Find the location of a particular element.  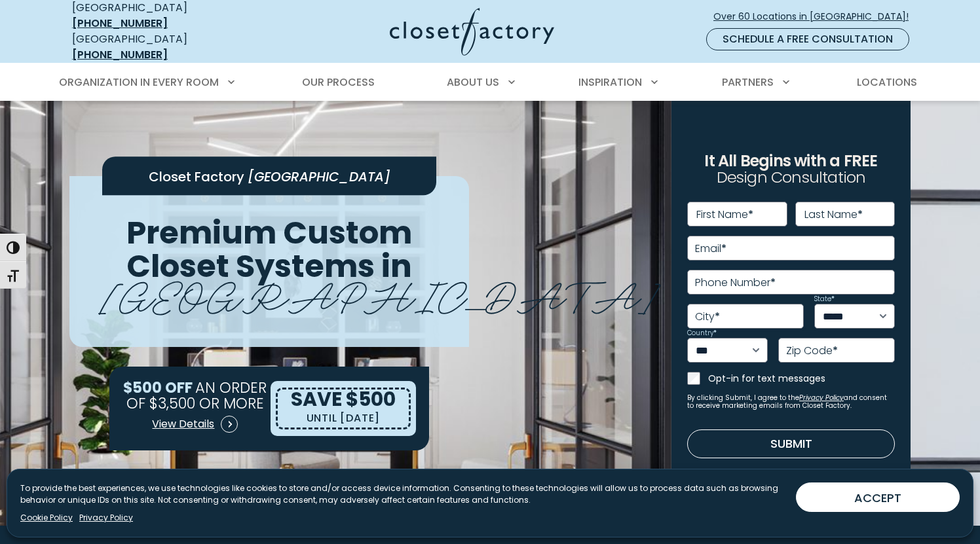

label: Last Name is located at coordinates (833, 215).